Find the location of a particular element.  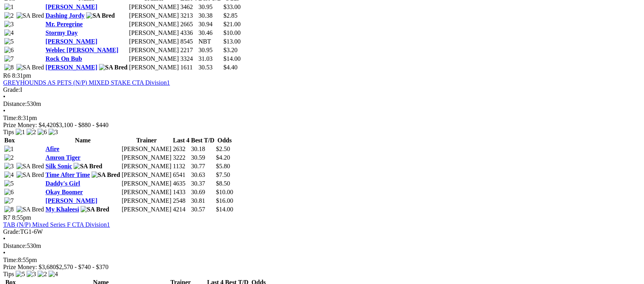

a: TAB (N/P) Mixed Series F CTA Division1 is located at coordinates (56, 224).